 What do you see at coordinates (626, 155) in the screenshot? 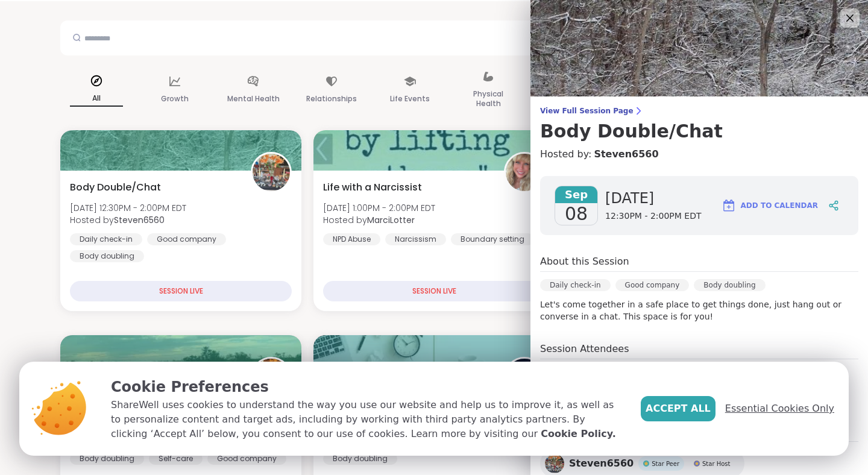
I see `a: Steven6560` at bounding box center [626, 155].